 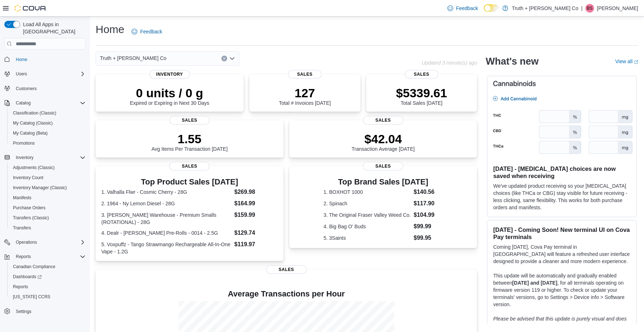 What do you see at coordinates (189, 139) in the screenshot?
I see `p: 1.55` at bounding box center [189, 139].